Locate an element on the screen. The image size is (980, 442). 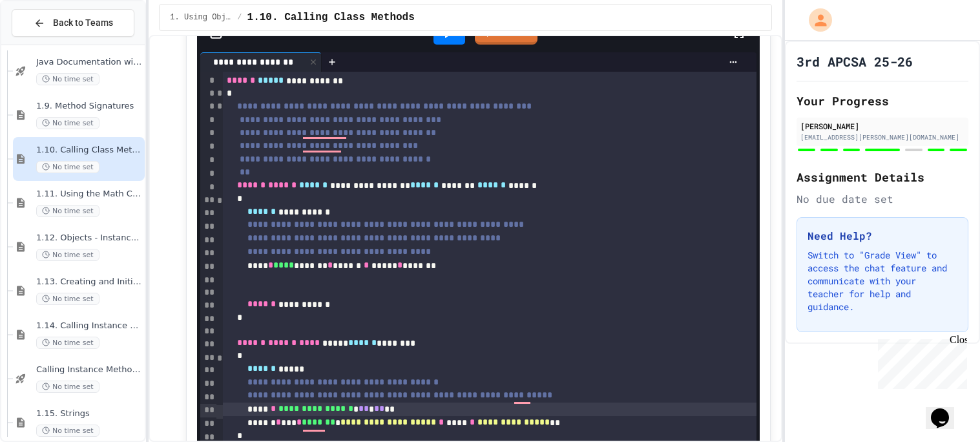
h2: Your Progress is located at coordinates (882, 101).